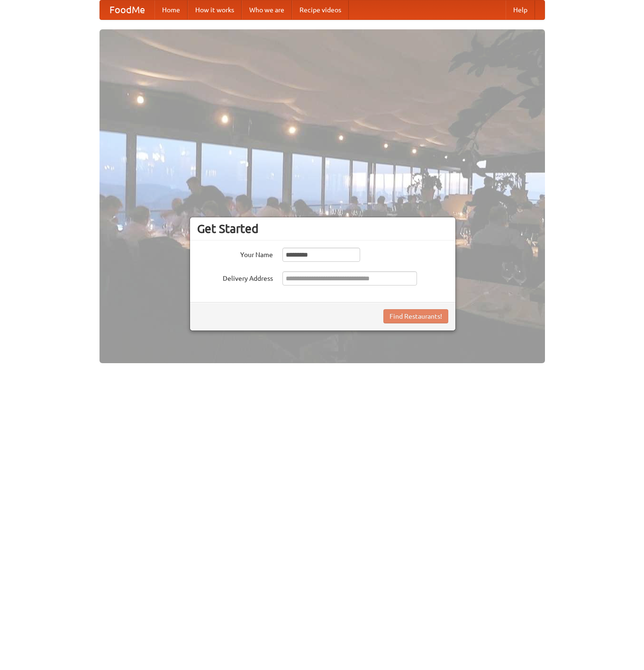 This screenshot has width=644, height=670. Describe the element at coordinates (267, 10) in the screenshot. I see `a: Who we are` at that location.